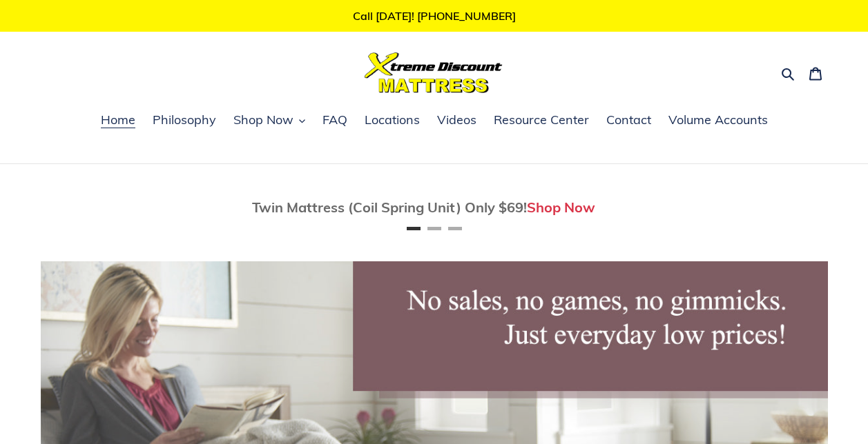 This screenshot has width=868, height=444. Describe the element at coordinates (118, 121) in the screenshot. I see `a: Home` at that location.